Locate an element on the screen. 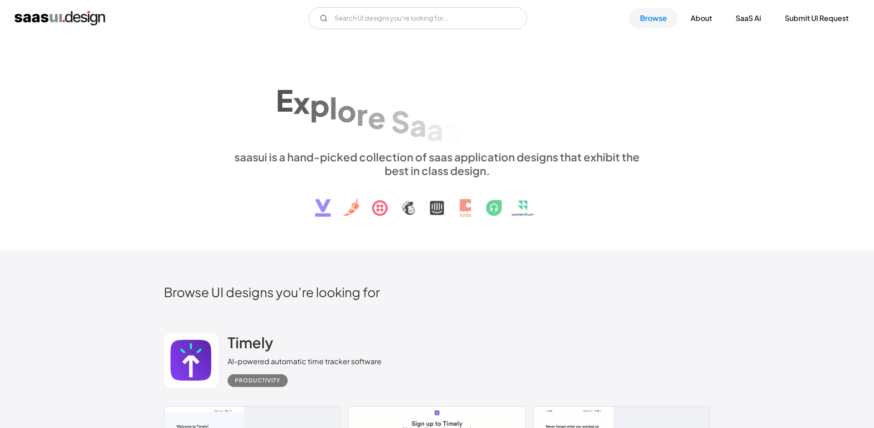 Image resolution: width=874 pixels, height=428 pixels. img: text, icon, saas logo is located at coordinates (437, 201).